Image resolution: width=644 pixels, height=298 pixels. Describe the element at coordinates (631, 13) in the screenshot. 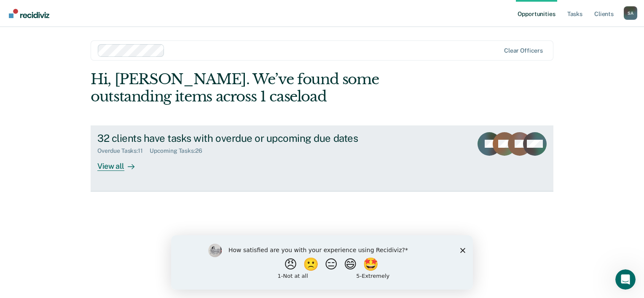

I see `button: Profile dropdown button` at that location.